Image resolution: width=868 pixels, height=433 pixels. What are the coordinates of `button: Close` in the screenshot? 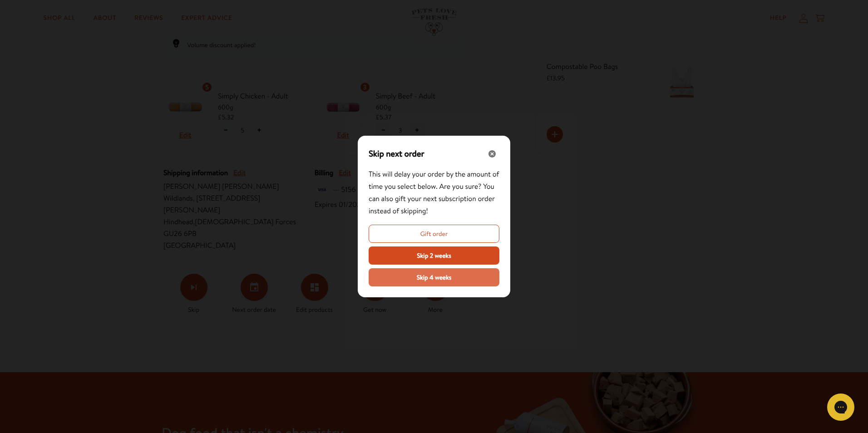 It's located at (492, 154).